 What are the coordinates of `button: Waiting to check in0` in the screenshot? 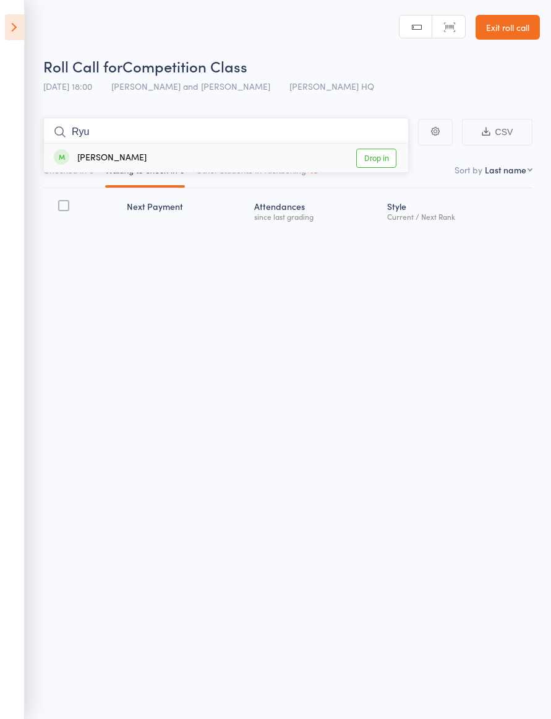 It's located at (145, 173).